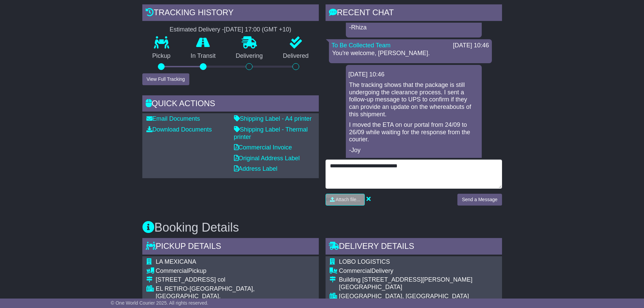 This screenshot has height=308, width=644. What do you see at coordinates (480, 200) in the screenshot?
I see `button: Send a Message` at bounding box center [480, 200].